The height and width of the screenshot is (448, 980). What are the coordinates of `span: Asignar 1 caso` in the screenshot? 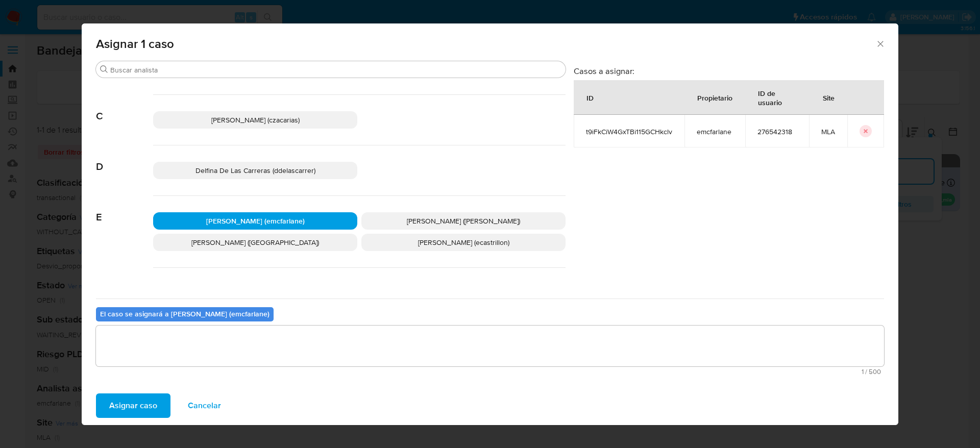 It's located at (485, 44).